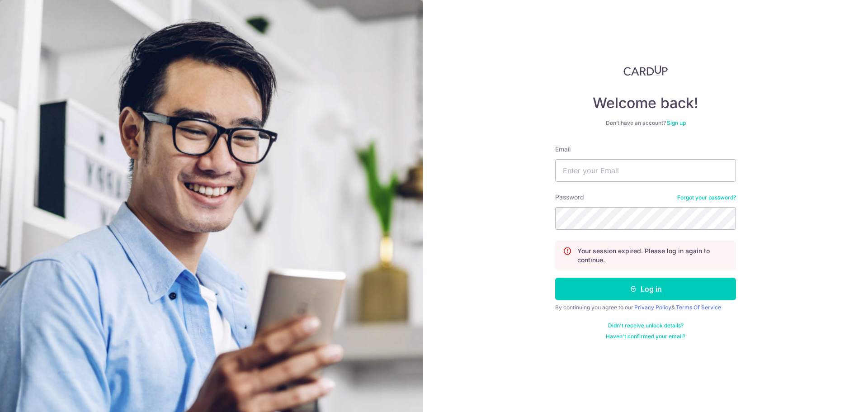  I want to click on label: Email, so click(563, 149).